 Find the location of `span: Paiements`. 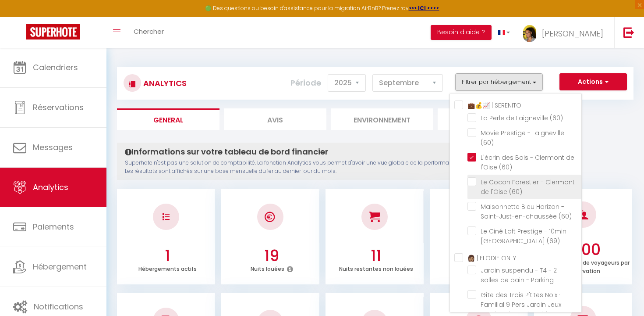

span: Paiements is located at coordinates (54, 226).